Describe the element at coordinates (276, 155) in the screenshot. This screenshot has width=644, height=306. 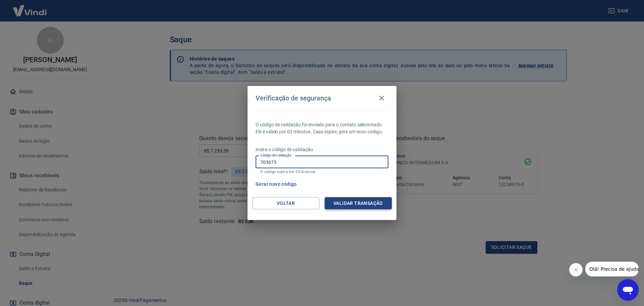
I see `label: Código de validação` at that location.